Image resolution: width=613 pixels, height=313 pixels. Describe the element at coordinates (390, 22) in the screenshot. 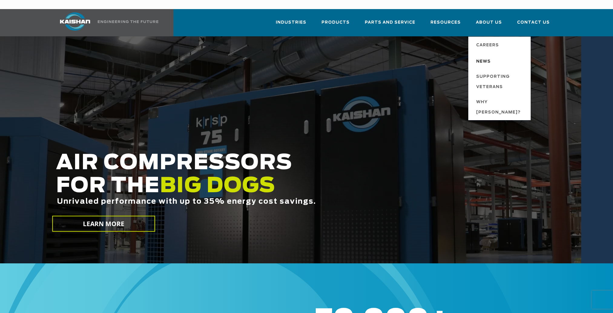

I see `span: Parts and Service` at that location.